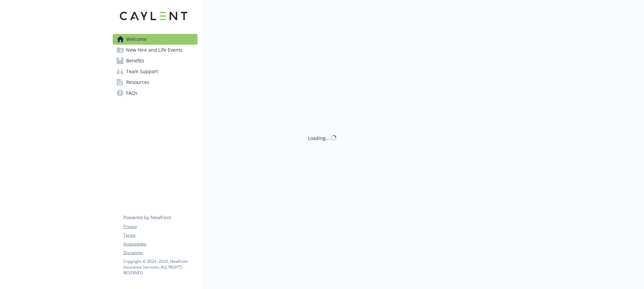 The image size is (644, 289). Describe the element at coordinates (137, 82) in the screenshot. I see `span: Resources` at that location.